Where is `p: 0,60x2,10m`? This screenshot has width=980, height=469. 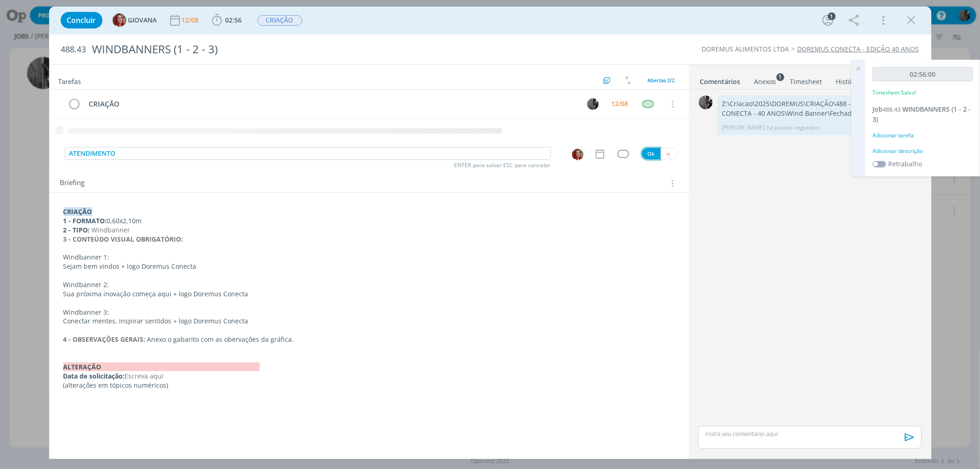 p: 0,60x2,10m is located at coordinates (369, 221).